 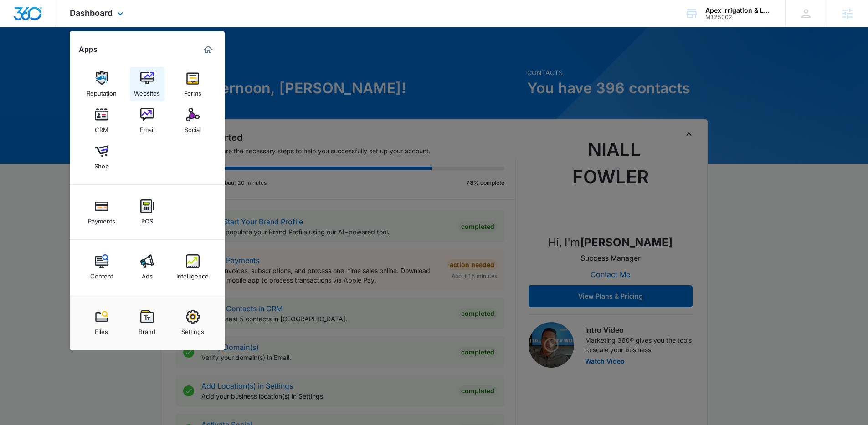 I want to click on a: Email, so click(x=147, y=121).